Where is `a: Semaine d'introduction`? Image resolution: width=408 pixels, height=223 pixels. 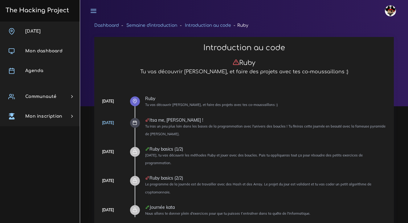 a: Semaine d'introduction is located at coordinates (152, 25).